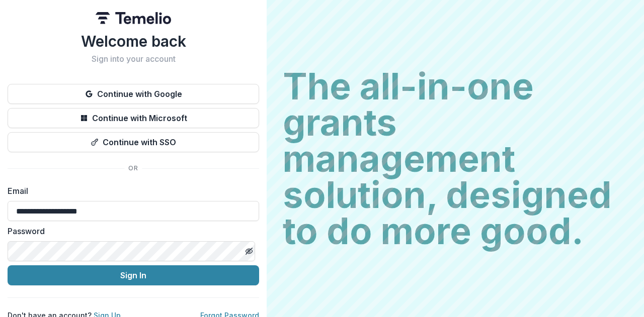 This screenshot has width=644, height=317. I want to click on h2: Sign into your account, so click(133, 59).